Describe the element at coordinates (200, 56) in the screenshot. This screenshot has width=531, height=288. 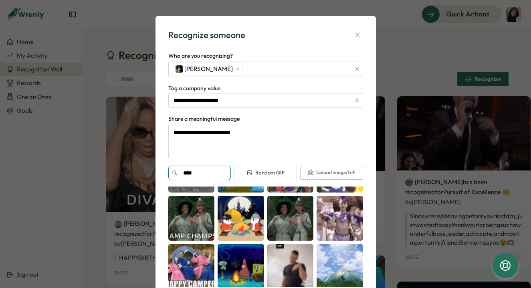
I see `label: Who are you recognizing?` at that location.